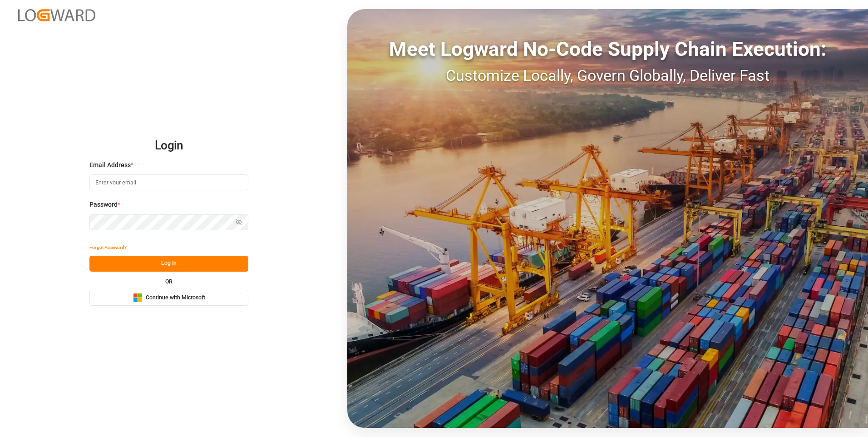 This screenshot has height=437, width=868. I want to click on div: Customize Locally, Govern Globally, Deliver Fast, so click(607, 75).